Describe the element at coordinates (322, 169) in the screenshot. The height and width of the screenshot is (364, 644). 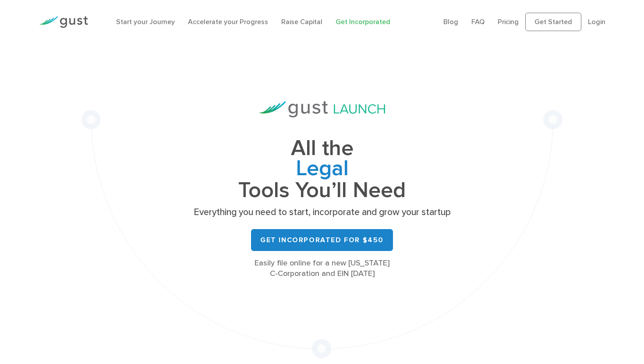
I see `h1: All the Tools You’ll Need` at that location.